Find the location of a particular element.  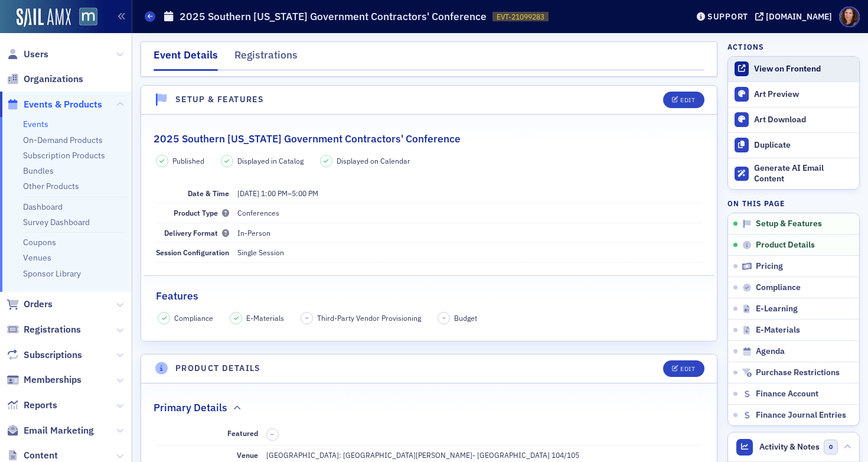

span: Profile is located at coordinates (849, 16).